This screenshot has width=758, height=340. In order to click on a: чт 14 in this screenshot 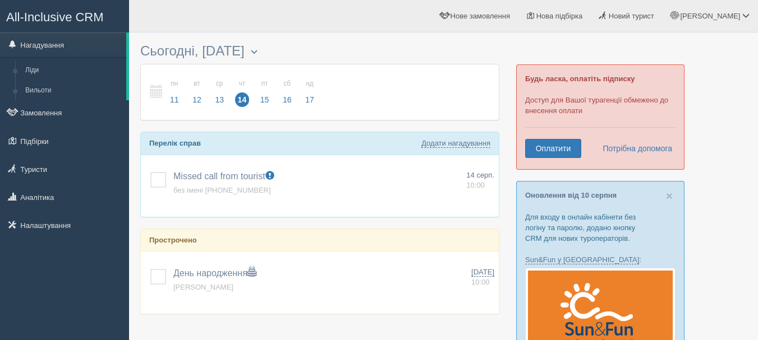, I will do `click(242, 92)`.